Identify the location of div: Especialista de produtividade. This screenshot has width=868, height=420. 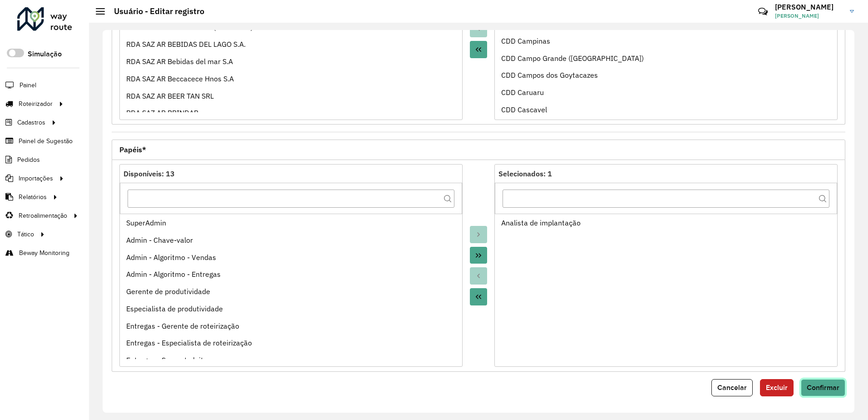
(291, 308).